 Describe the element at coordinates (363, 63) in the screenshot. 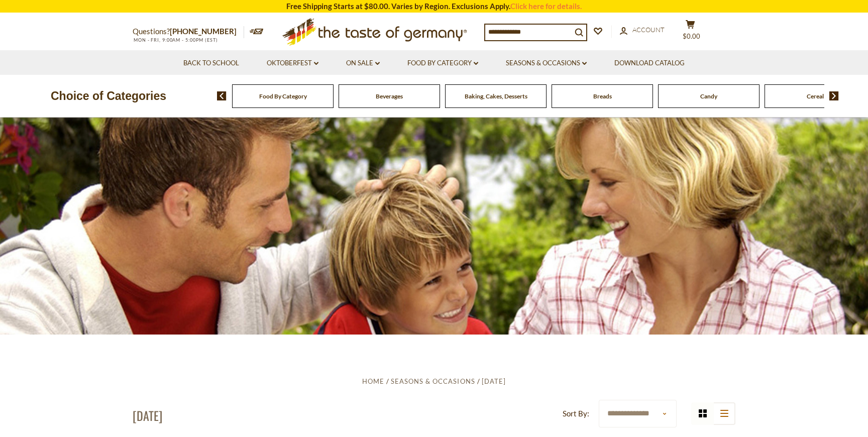

I see `a: On Sale` at that location.